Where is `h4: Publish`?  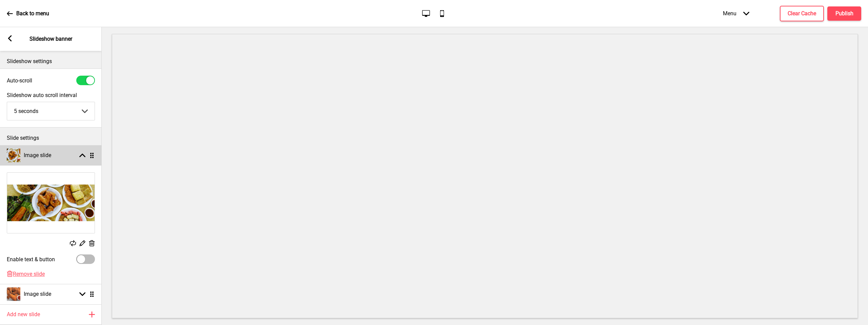
h4: Publish is located at coordinates (844, 13).